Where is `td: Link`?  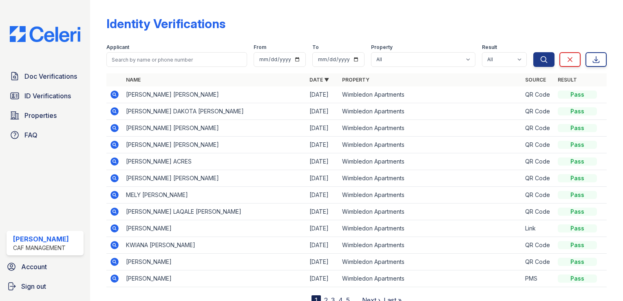 td: Link is located at coordinates (538, 228).